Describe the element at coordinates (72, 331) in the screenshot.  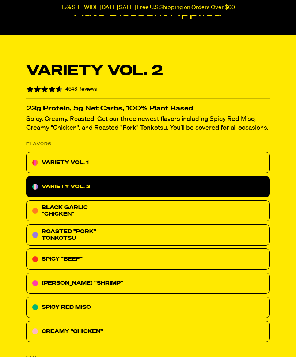
I see `p: CREAMY "CHICKEN"` at that location.